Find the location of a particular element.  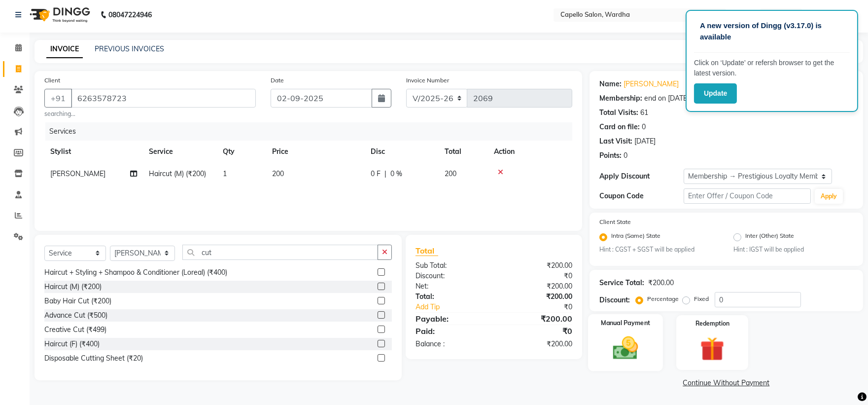

small: Hint : CGST + SGST will be applied is located at coordinates (659, 250).